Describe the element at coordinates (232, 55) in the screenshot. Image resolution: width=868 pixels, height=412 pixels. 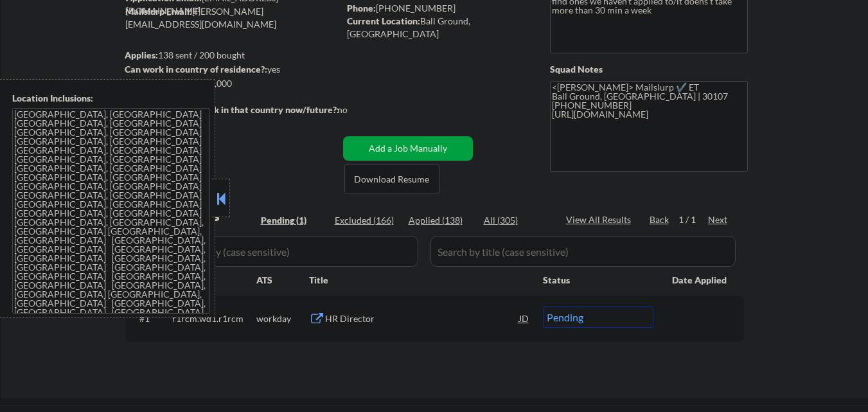
I see `div: 138 sent / 200 bought` at that location.